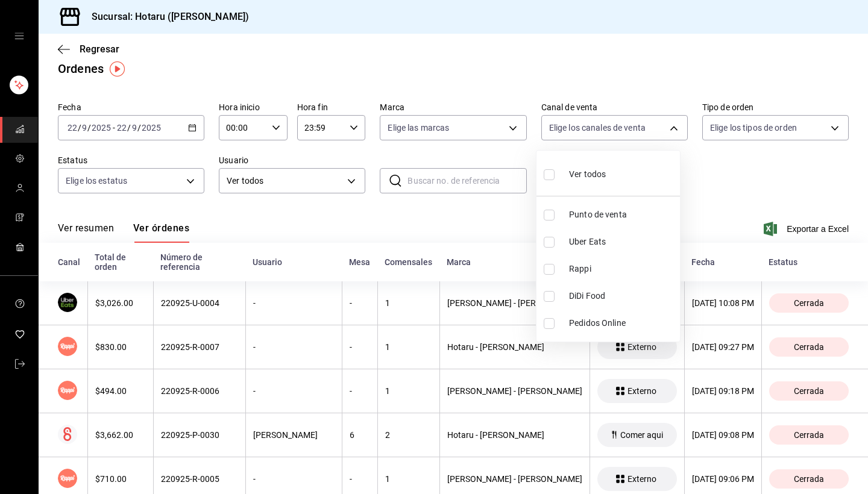  What do you see at coordinates (622, 323) in the screenshot?
I see `span: Pedidos Online` at bounding box center [622, 323].